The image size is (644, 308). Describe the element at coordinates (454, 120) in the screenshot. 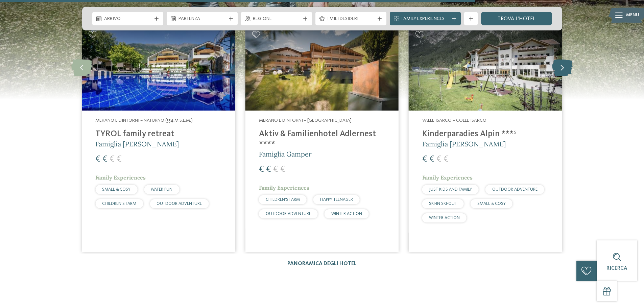

I see `span: Valle Isarco – Colle Isarco` at that location.